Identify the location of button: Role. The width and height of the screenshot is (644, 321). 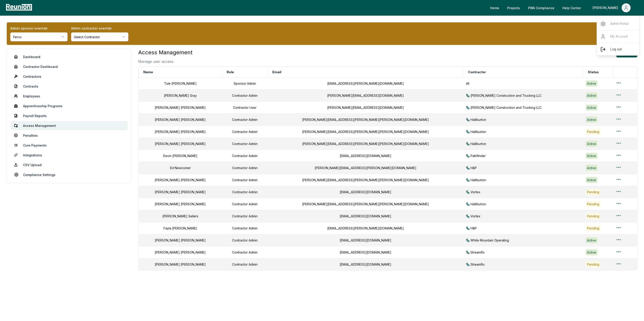
(230, 72).